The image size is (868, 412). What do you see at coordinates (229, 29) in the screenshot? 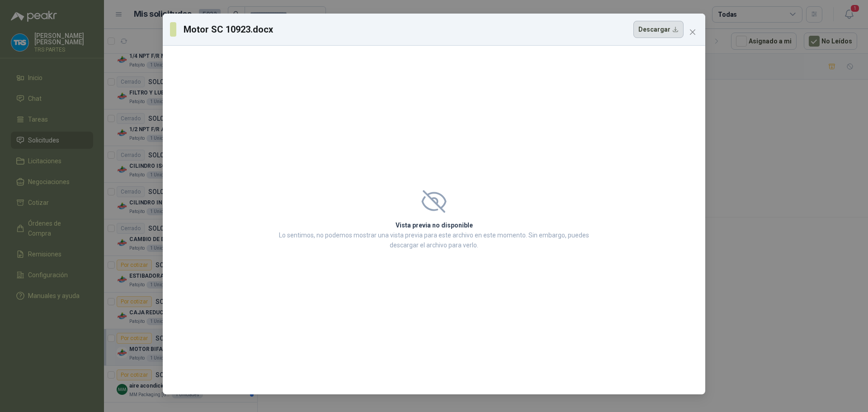
I see `h3: Motor SC 10923.docx` at bounding box center [229, 29].